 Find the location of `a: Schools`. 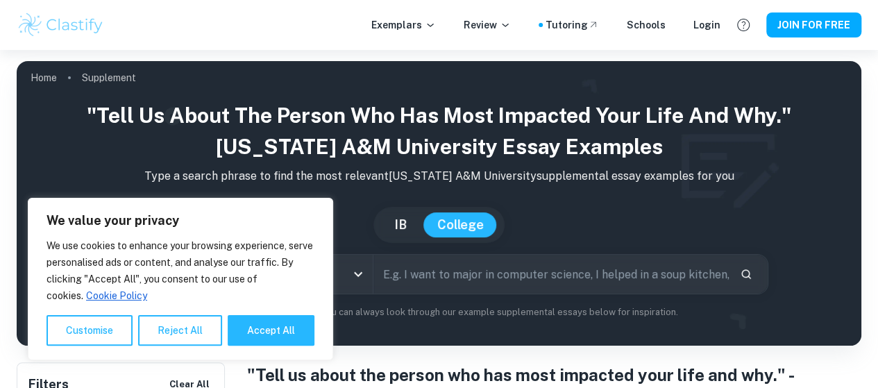

a: Schools is located at coordinates (646, 25).